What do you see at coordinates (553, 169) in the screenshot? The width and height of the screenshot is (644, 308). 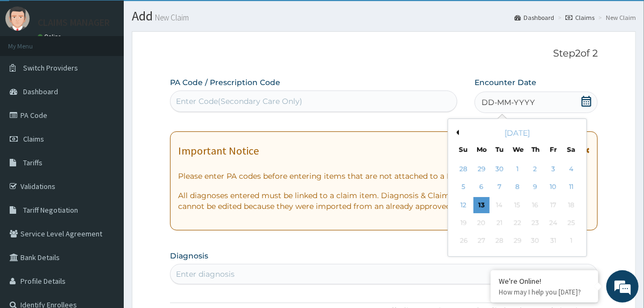 I see `div: Choose Friday, October 3rd, 2025` at bounding box center [553, 169].